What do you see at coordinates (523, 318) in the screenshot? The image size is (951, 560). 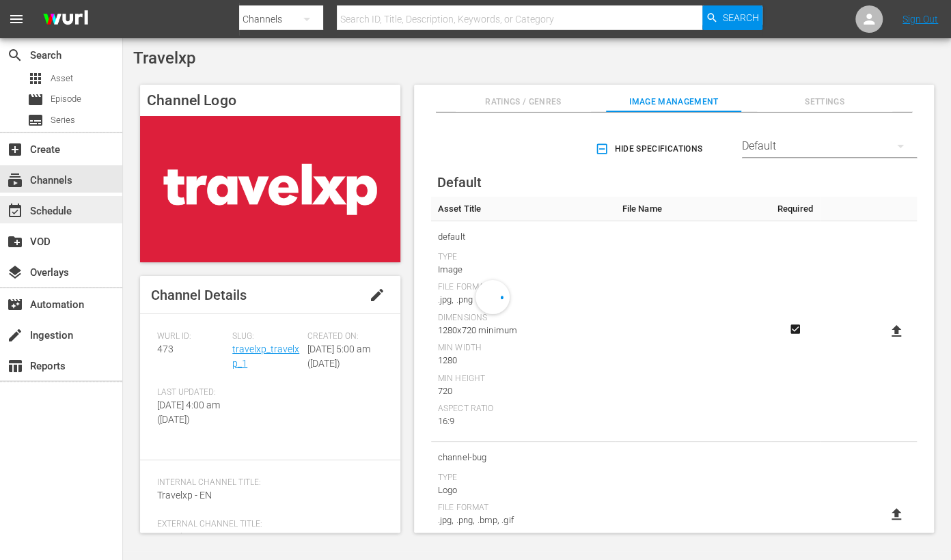 I see `div: Dimensions` at bounding box center [523, 318].